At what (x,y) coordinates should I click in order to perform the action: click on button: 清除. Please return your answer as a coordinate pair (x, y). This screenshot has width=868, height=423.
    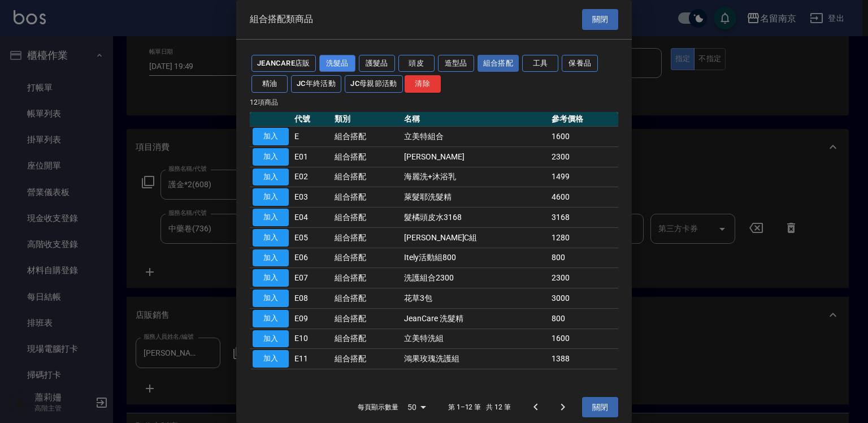
    Looking at the image, I should click on (423, 84).